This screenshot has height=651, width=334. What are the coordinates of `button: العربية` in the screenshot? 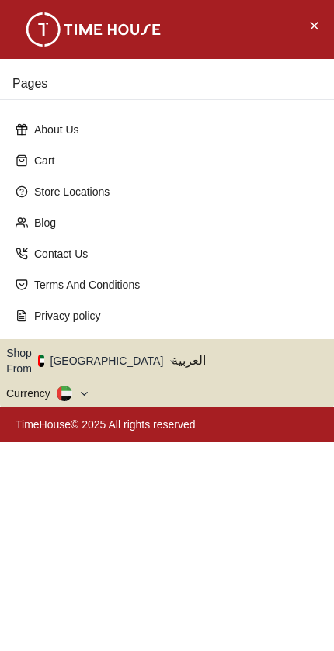 It's located at (249, 361).